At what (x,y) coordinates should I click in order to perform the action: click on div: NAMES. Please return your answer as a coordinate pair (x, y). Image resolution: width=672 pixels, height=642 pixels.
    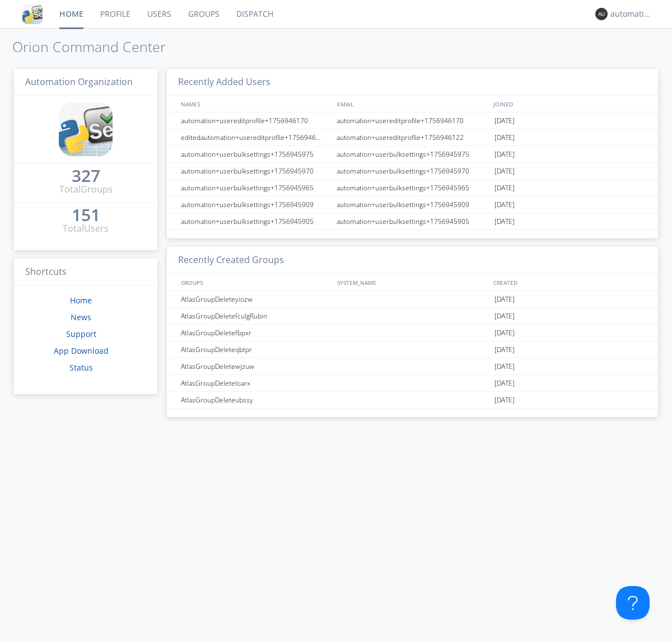
    Looking at the image, I should click on (255, 103).